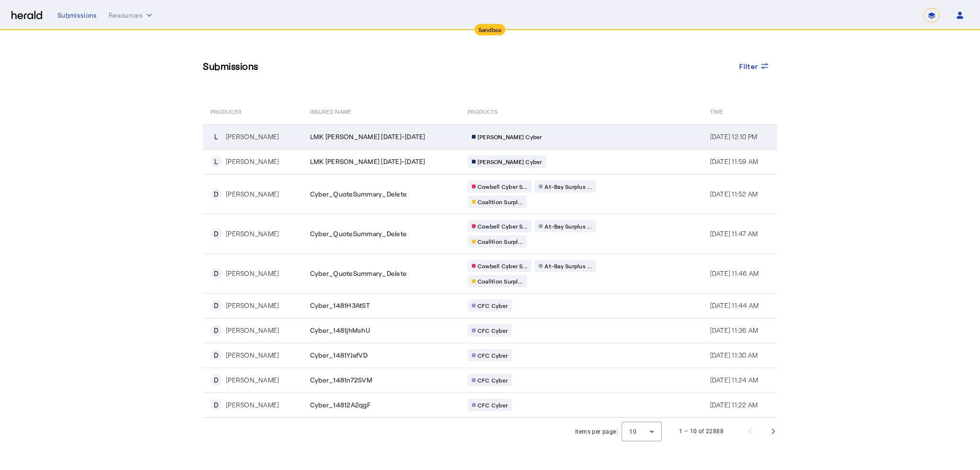 The width and height of the screenshot is (980, 470). What do you see at coordinates (230, 66) in the screenshot?
I see `h3: Submissions` at bounding box center [230, 66].